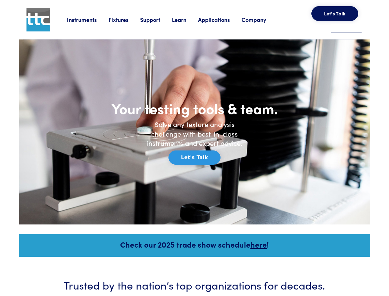  What do you see at coordinates (260, 19) in the screenshot?
I see `a: Company` at bounding box center [260, 19].